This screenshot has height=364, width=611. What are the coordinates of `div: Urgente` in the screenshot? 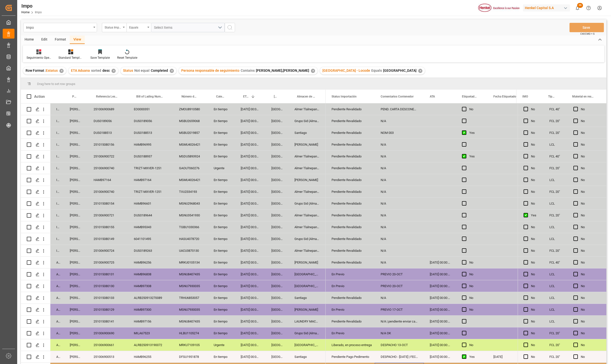 It's located at (221, 345).